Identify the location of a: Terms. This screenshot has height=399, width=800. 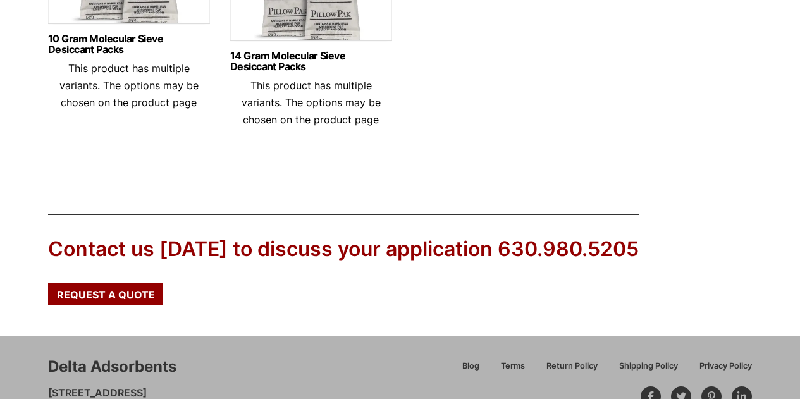
(513, 370).